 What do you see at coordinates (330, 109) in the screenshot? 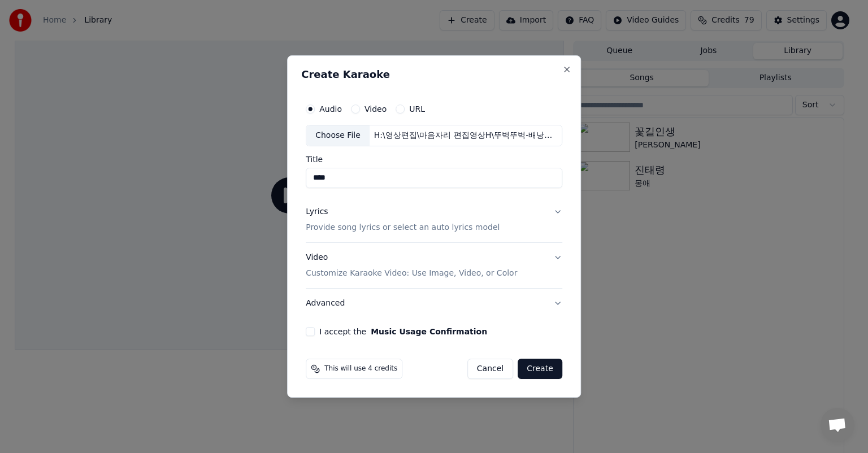
I see `label: Audio` at bounding box center [330, 109].